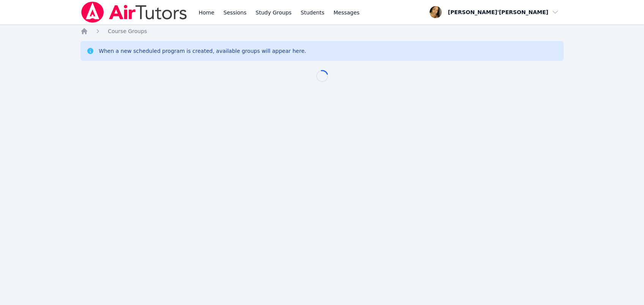 The image size is (644, 305). Describe the element at coordinates (127, 31) in the screenshot. I see `span: Course Groups` at that location.